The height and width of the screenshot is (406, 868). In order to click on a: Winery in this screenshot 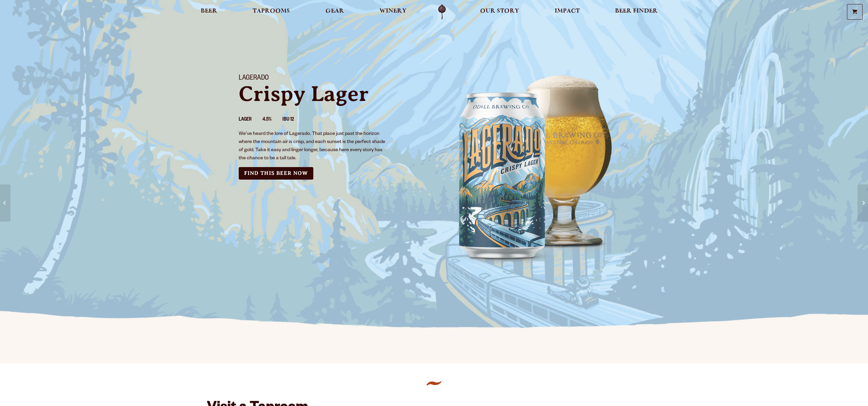, I will do `click(393, 12)`.